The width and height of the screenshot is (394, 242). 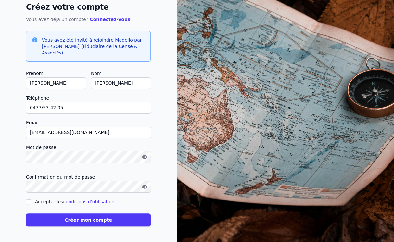 I want to click on label: Accepter les, so click(x=75, y=202).